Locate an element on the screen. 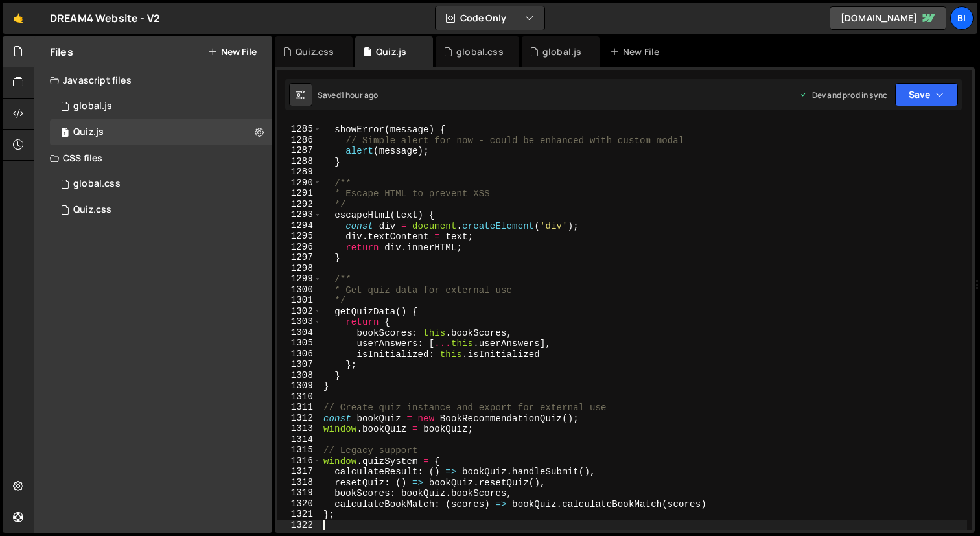  div: 1286 is located at coordinates (299, 140).